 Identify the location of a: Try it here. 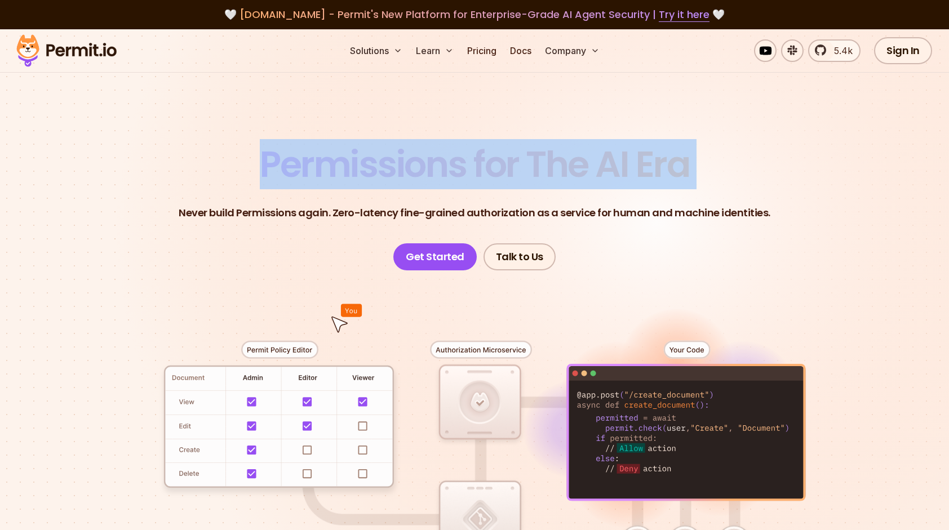
(684, 15).